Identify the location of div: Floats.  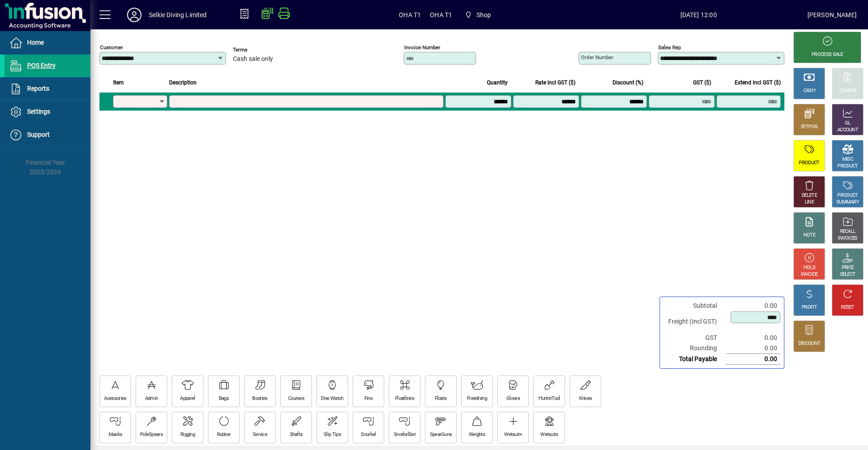
(441, 399).